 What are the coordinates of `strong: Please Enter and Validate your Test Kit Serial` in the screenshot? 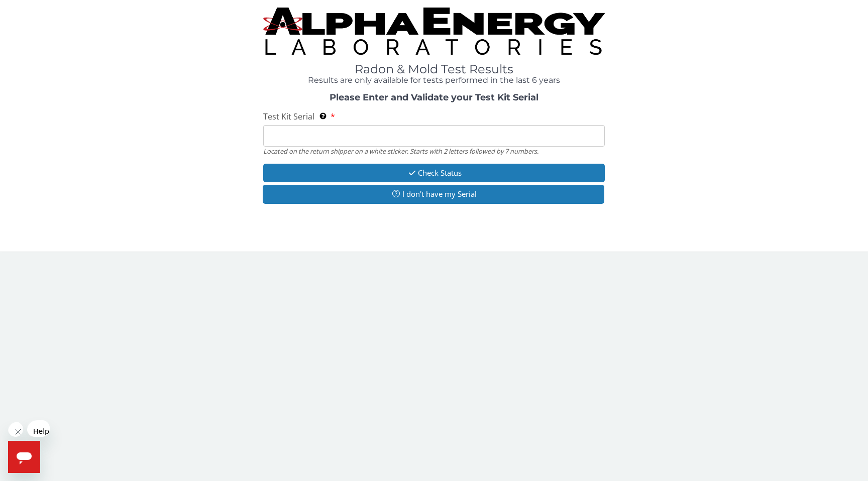 It's located at (434, 98).